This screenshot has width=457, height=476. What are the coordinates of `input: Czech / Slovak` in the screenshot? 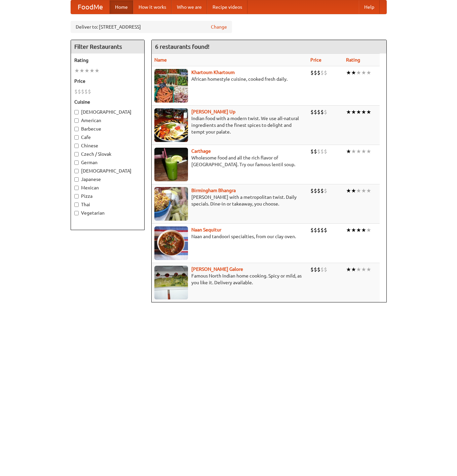 It's located at (77, 154).